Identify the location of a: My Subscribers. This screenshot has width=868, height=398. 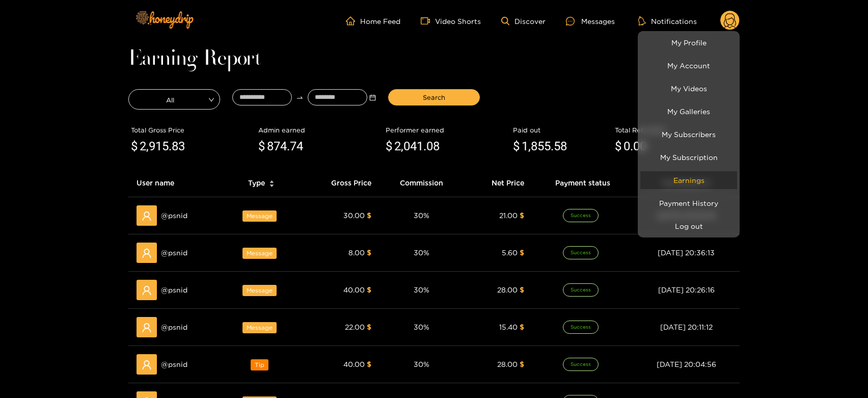
(689, 134).